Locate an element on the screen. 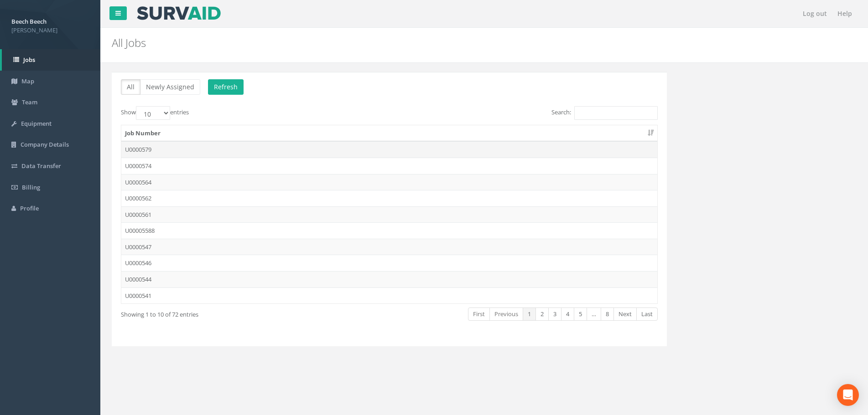 The height and width of the screenshot is (415, 868). span: Equipment is located at coordinates (36, 123).